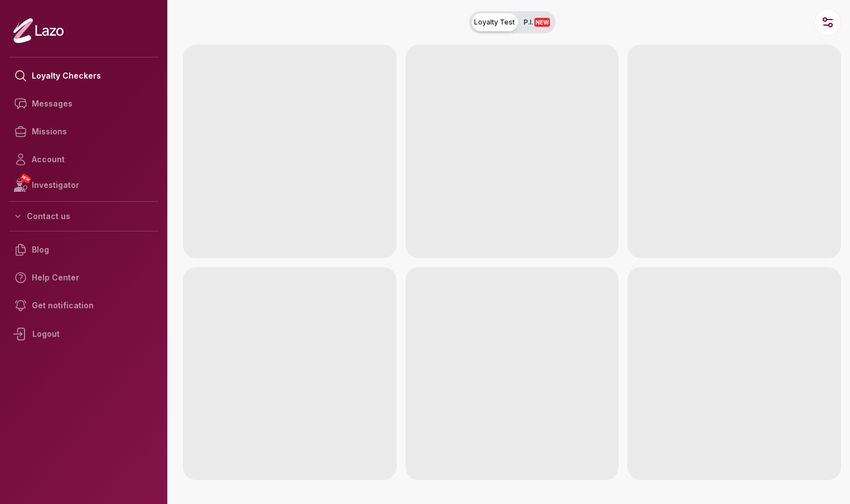  What do you see at coordinates (84, 132) in the screenshot?
I see `a: Missions` at bounding box center [84, 132].